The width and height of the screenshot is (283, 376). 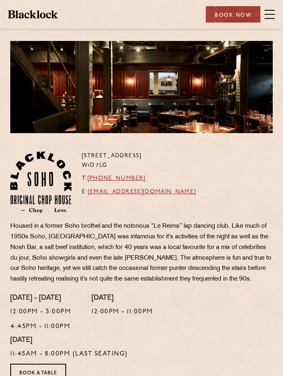 I want to click on p: T:, so click(x=139, y=179).